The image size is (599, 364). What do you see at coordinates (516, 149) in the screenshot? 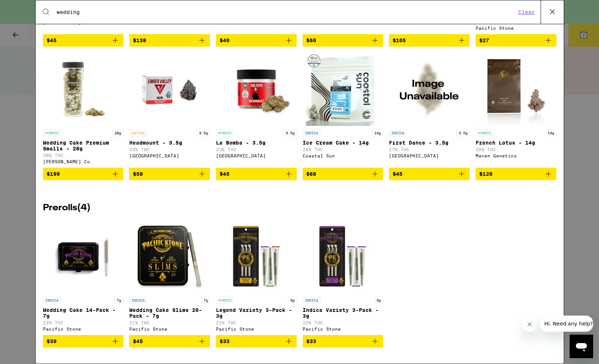
I see `p: 26% THC` at bounding box center [516, 149].